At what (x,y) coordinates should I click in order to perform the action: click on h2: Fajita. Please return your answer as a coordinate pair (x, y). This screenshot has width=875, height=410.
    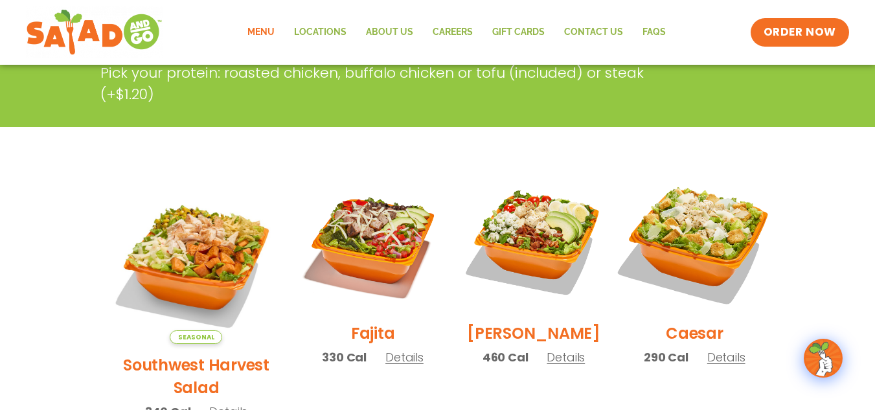
    Looking at the image, I should click on (373, 333).